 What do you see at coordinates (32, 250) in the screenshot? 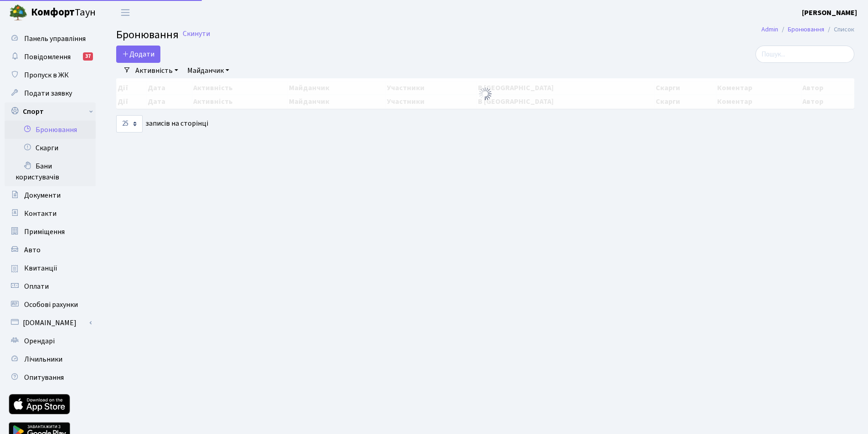
I see `span: Авто` at bounding box center [32, 250].